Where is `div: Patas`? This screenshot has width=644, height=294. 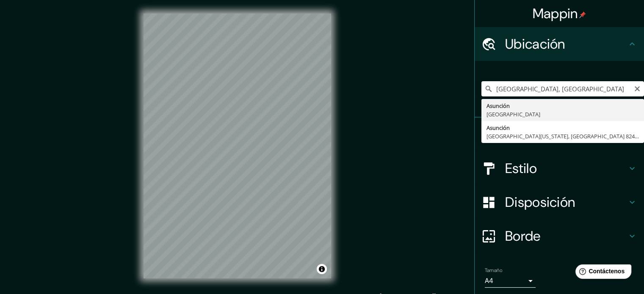 div: Patas is located at coordinates (559, 135).